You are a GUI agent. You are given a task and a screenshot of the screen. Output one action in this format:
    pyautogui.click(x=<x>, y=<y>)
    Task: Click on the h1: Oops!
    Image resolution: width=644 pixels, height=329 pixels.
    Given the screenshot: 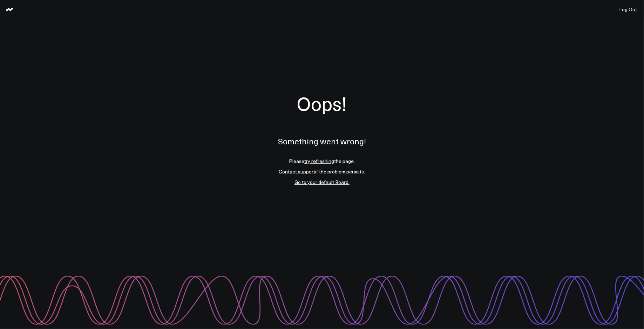 What is the action you would take?
    pyautogui.click(x=322, y=103)
    